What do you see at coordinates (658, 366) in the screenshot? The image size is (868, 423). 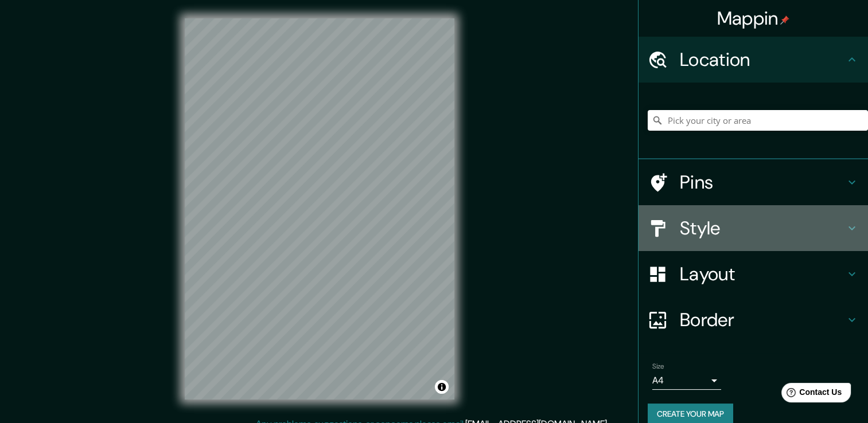 I see `label: Size` at bounding box center [658, 366].